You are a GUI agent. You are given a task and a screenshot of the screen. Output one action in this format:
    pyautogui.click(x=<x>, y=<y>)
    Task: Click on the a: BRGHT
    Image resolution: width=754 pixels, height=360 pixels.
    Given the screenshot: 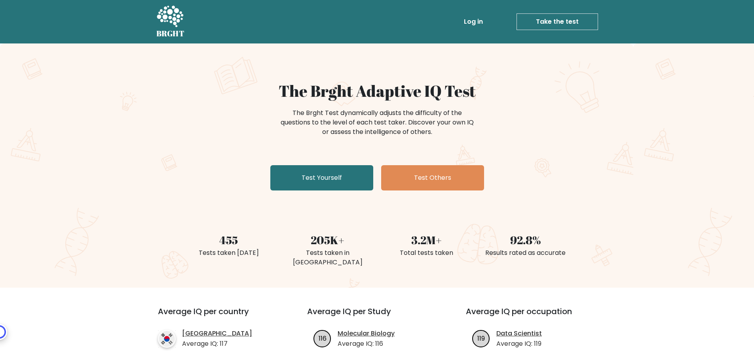 What is the action you would take?
    pyautogui.click(x=171, y=22)
    